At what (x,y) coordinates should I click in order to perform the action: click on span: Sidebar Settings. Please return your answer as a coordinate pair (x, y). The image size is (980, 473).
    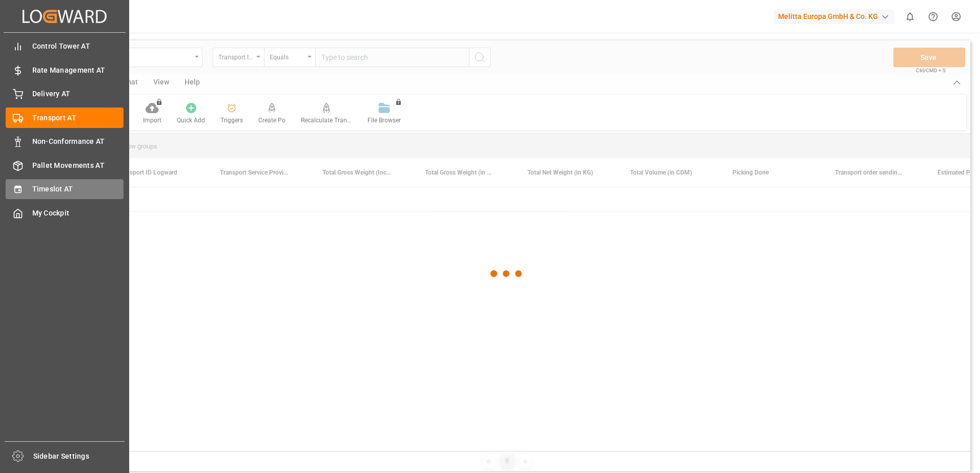
    Looking at the image, I should click on (79, 457).